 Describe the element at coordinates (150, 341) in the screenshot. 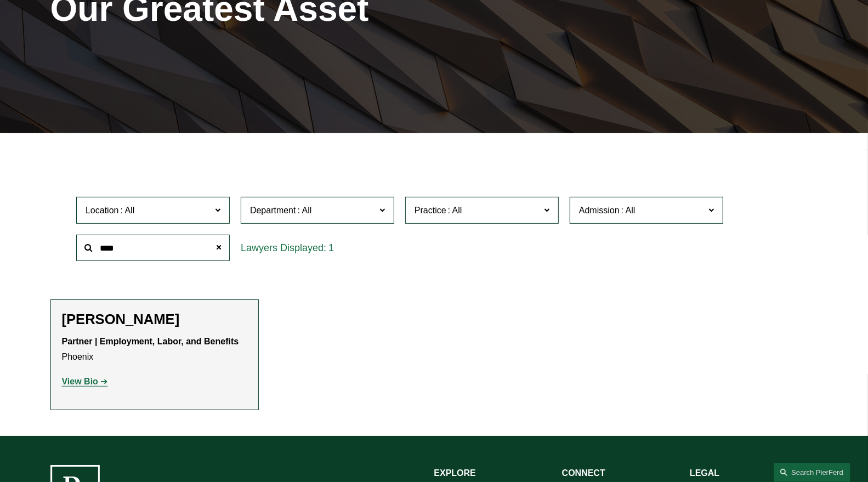

I see `strong: Partner | Employment, Labor, and Benefits` at that location.